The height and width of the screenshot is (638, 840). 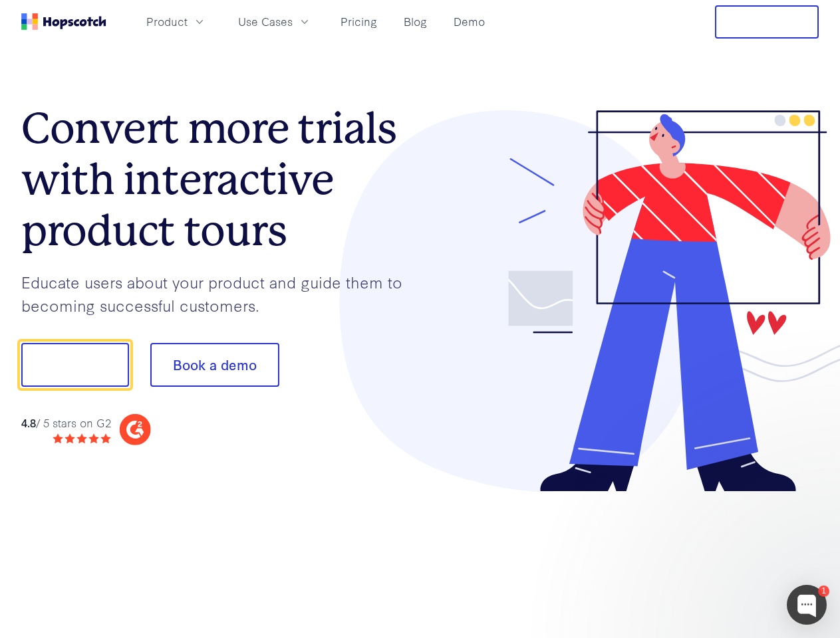 I want to click on div: 1, so click(x=824, y=592).